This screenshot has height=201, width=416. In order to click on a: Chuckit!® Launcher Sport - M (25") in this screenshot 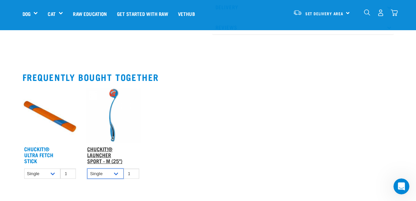, I will do `click(105, 154)`.